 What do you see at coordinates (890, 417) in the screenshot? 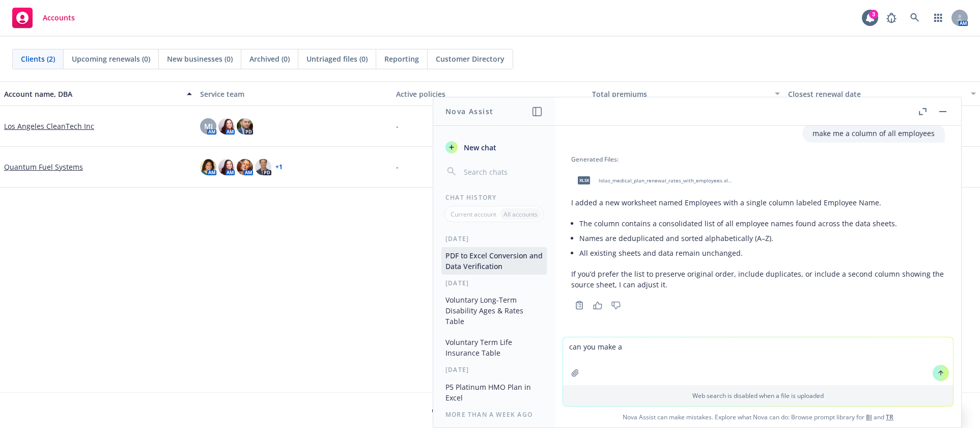
I see `a: TR` at bounding box center [890, 417].